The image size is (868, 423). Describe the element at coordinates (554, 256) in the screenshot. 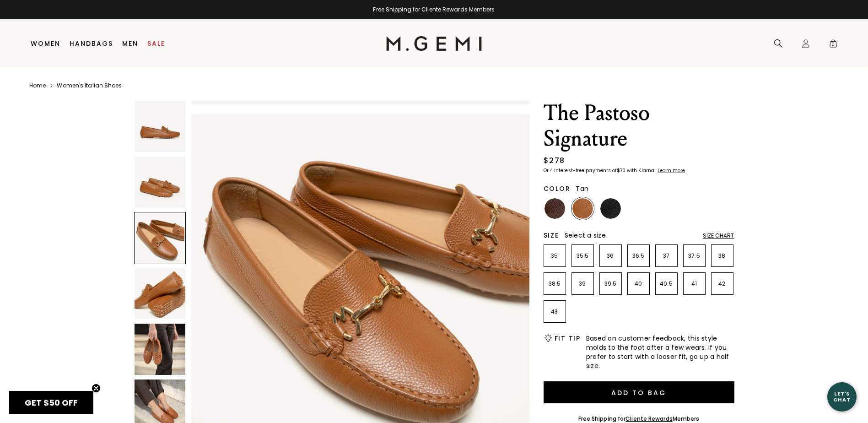

I see `p: 35` at that location.